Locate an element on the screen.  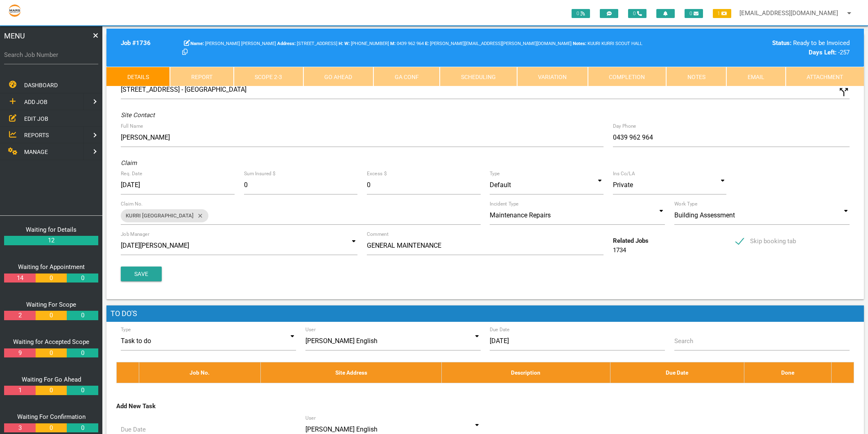
a: 3 is located at coordinates (19, 428).